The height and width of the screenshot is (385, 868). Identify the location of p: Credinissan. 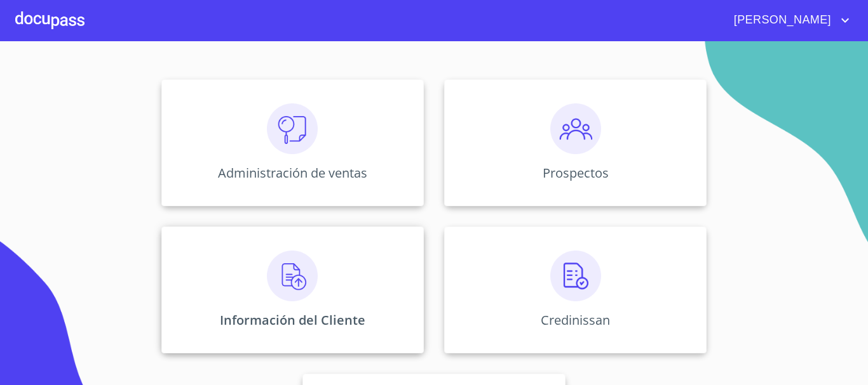
(575, 320).